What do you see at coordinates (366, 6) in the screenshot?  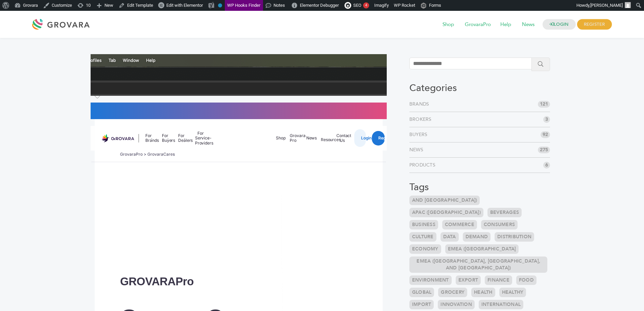 I see `div: 4` at bounding box center [366, 6].